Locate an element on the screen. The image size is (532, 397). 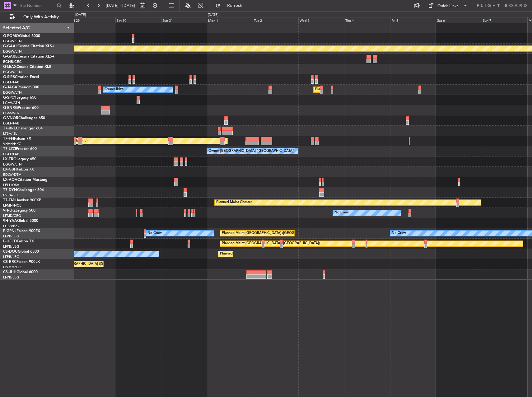
a: T7-FFIFalcon 7X is located at coordinates (17, 139).